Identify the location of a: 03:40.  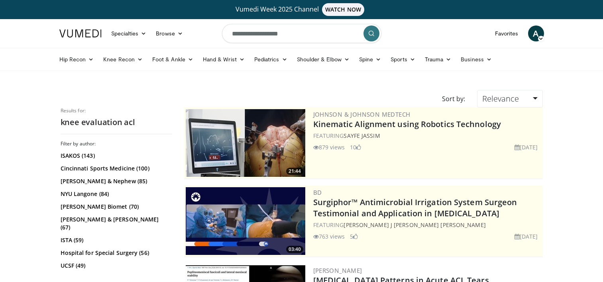
(246, 221).